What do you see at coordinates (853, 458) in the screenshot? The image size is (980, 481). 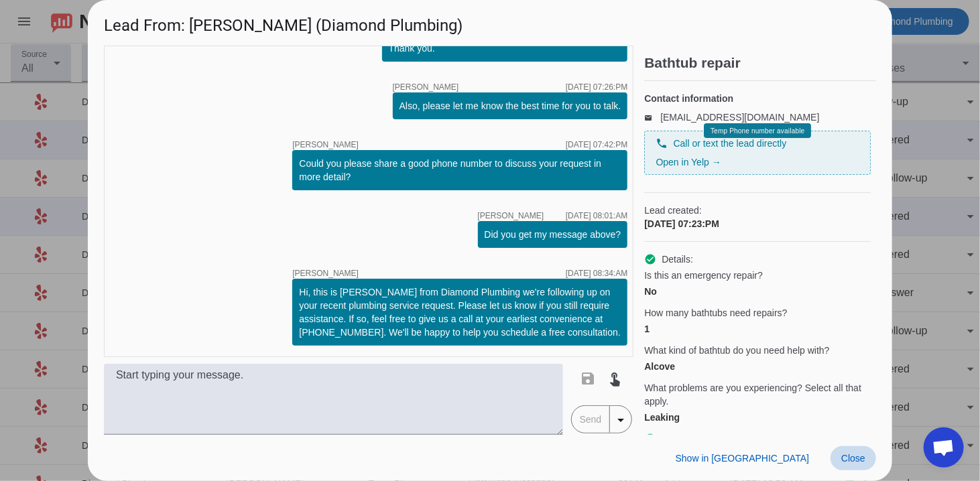 I see `span: Close` at bounding box center [853, 458].